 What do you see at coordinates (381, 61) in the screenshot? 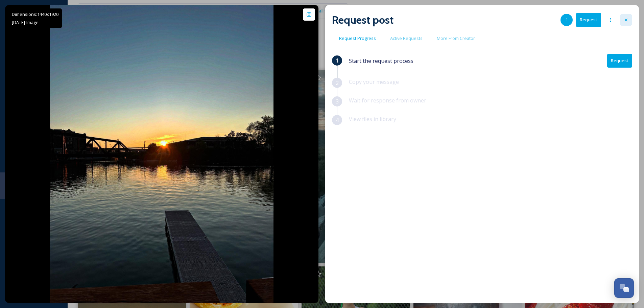
I see `span: Start the request process` at bounding box center [381, 61].